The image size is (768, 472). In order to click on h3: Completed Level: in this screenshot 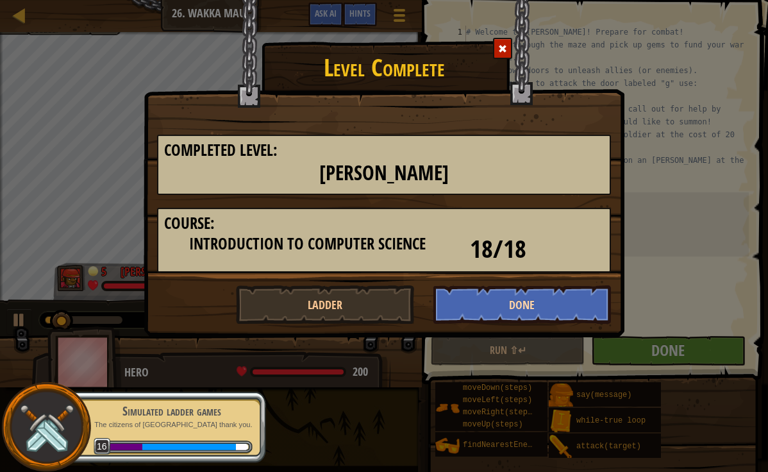, I will do `click(384, 150)`.